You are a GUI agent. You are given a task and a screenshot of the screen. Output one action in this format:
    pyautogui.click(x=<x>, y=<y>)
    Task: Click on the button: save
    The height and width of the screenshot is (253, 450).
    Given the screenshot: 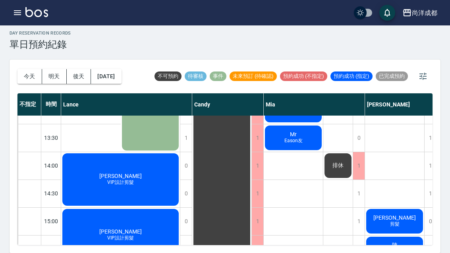 What is the action you would take?
    pyautogui.click(x=387, y=13)
    